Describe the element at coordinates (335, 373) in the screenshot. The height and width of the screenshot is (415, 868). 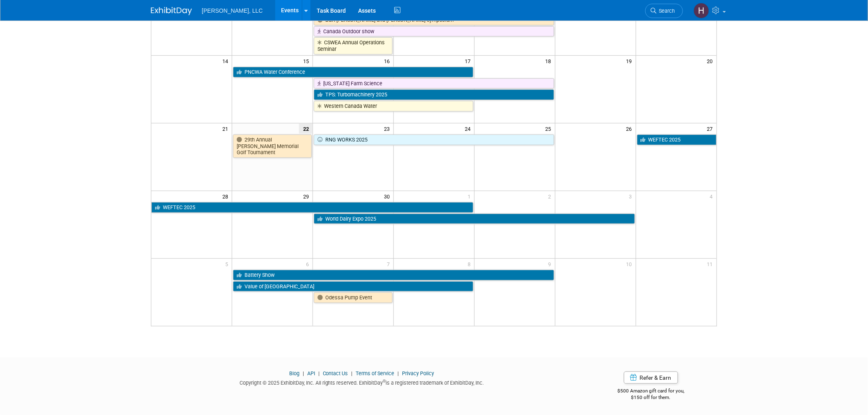
I see `a: Contact Us` at that location.